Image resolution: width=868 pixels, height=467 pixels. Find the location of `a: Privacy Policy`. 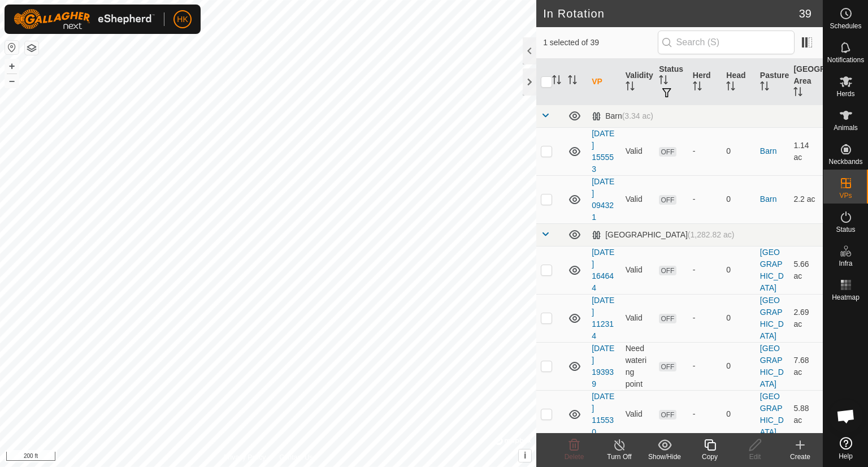

a: Privacy Policy is located at coordinates (245, 457).